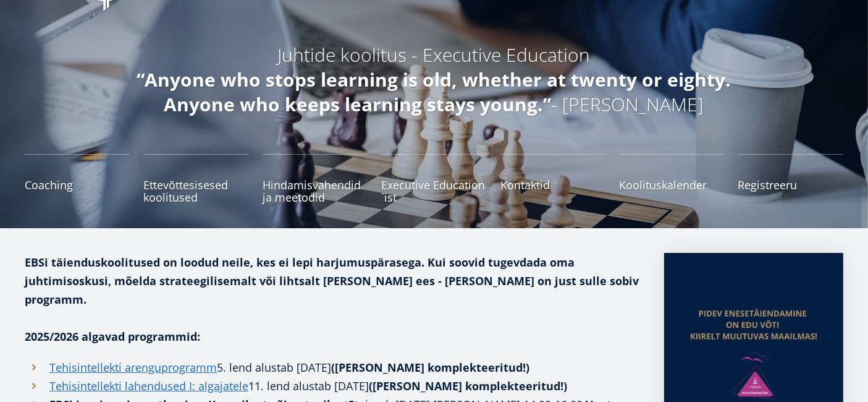 The width and height of the screenshot is (868, 402). Describe the element at coordinates (315, 191) in the screenshot. I see `span: Hindamisvahendid ja meetodid` at that location.